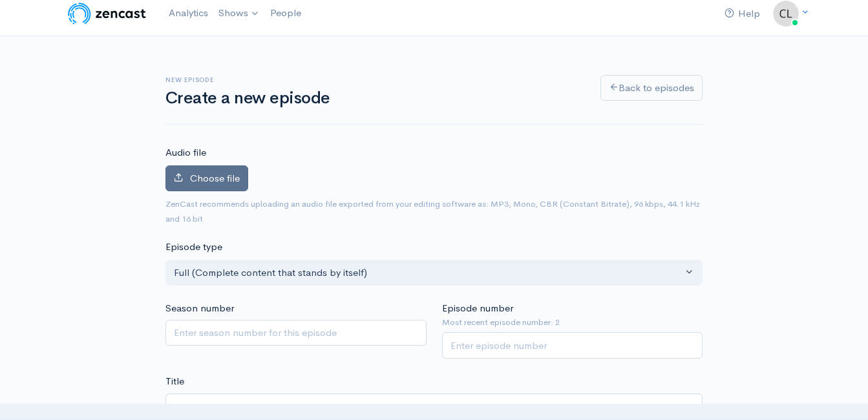 The height and width of the screenshot is (420, 868). I want to click on a: Back to episodes, so click(651, 88).